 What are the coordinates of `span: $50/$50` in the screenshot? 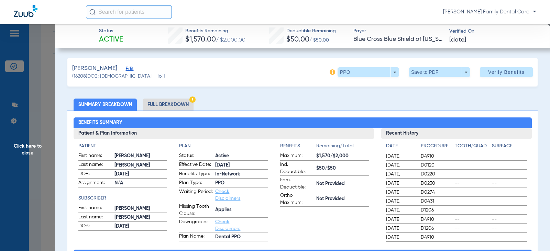 It's located at (343, 169).